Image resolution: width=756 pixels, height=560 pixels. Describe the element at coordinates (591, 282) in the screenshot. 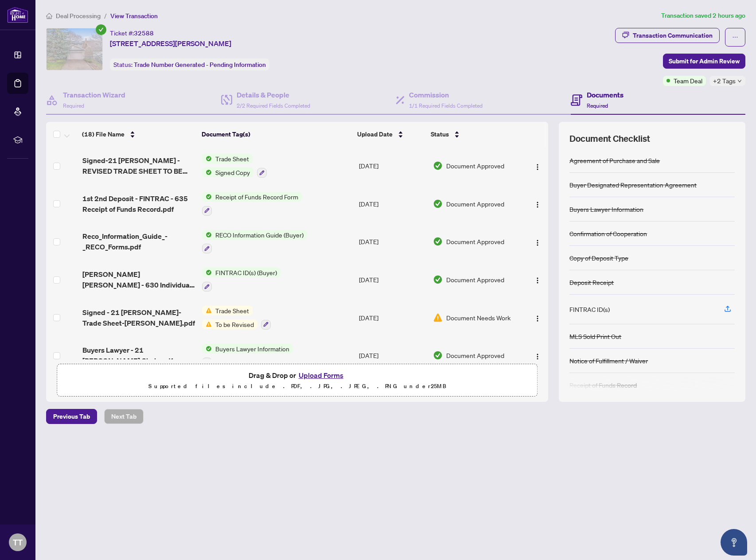

I see `div: Deposit Receipt` at that location.